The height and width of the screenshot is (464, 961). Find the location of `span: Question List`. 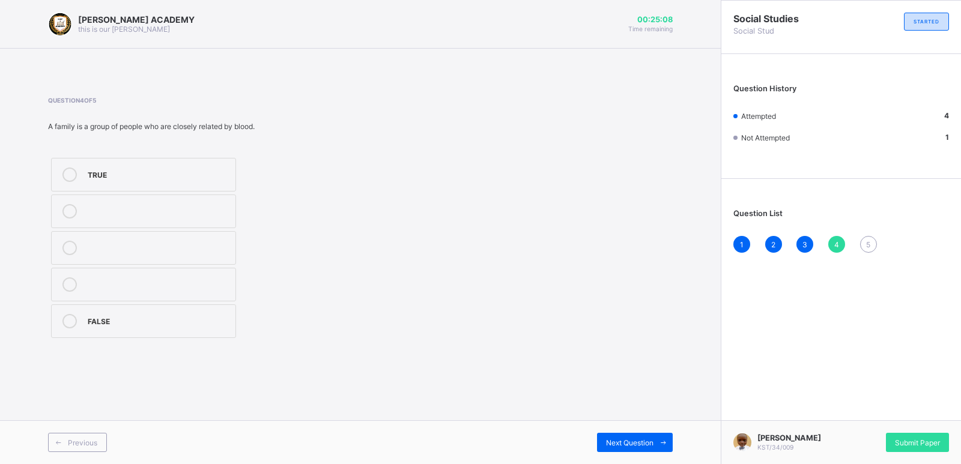

span: Question List is located at coordinates (758, 213).